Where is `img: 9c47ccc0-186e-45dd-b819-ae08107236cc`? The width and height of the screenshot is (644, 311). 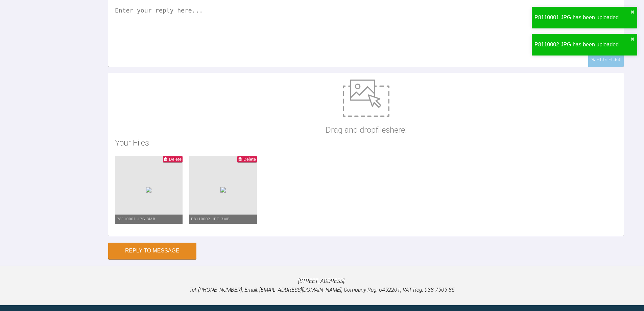 img: 9c47ccc0-186e-45dd-b819-ae08107236cc is located at coordinates (149, 190).